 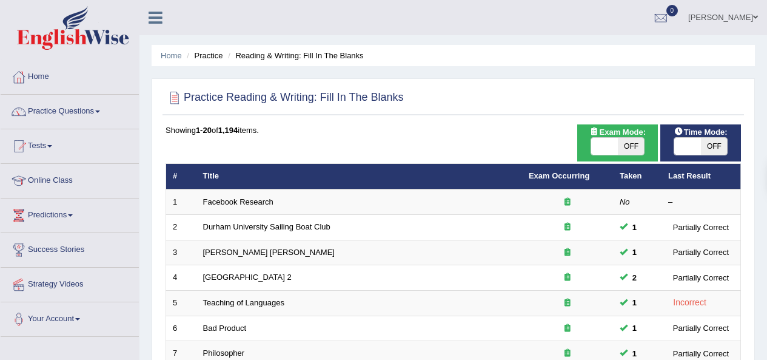 What do you see at coordinates (70, 317) in the screenshot?
I see `a: Your Account` at bounding box center [70, 317].